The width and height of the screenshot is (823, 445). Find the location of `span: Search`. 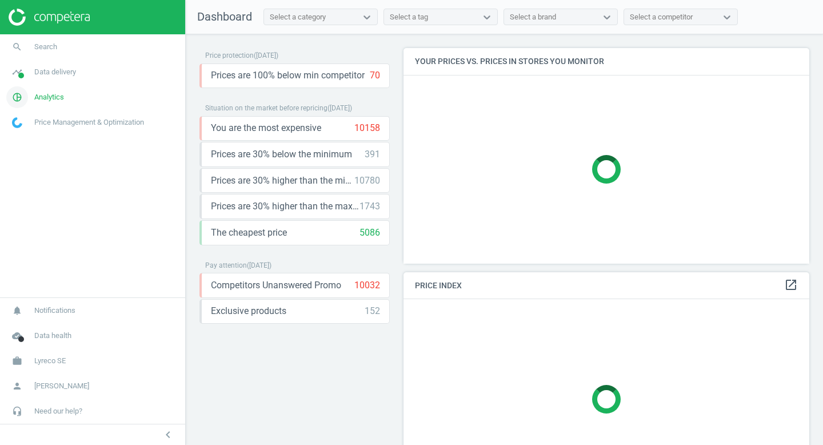

span: Search is located at coordinates (46, 47).